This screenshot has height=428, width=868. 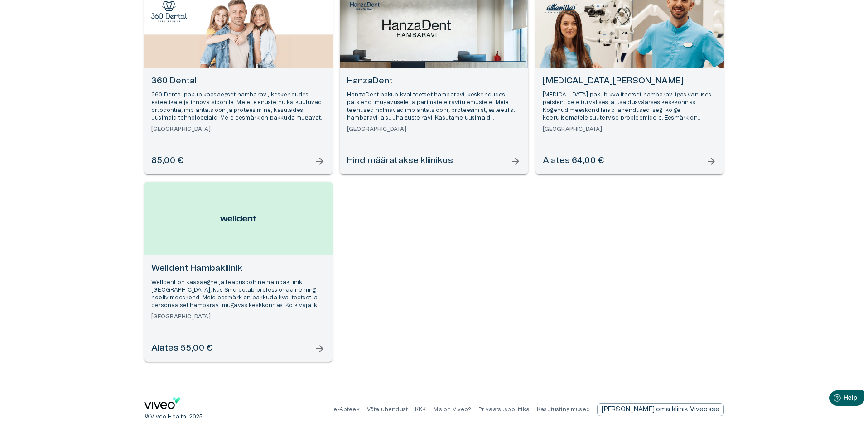 I want to click on a: KKK, so click(x=420, y=410).